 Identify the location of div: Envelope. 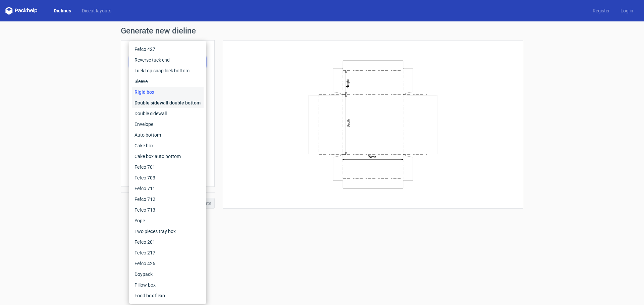
(168, 124).